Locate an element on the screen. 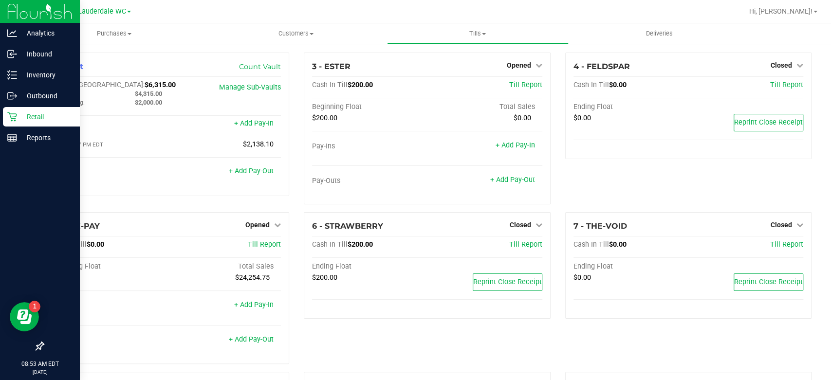 The height and width of the screenshot is (380, 831). span: 7 - THE-VOID is located at coordinates (600, 226).